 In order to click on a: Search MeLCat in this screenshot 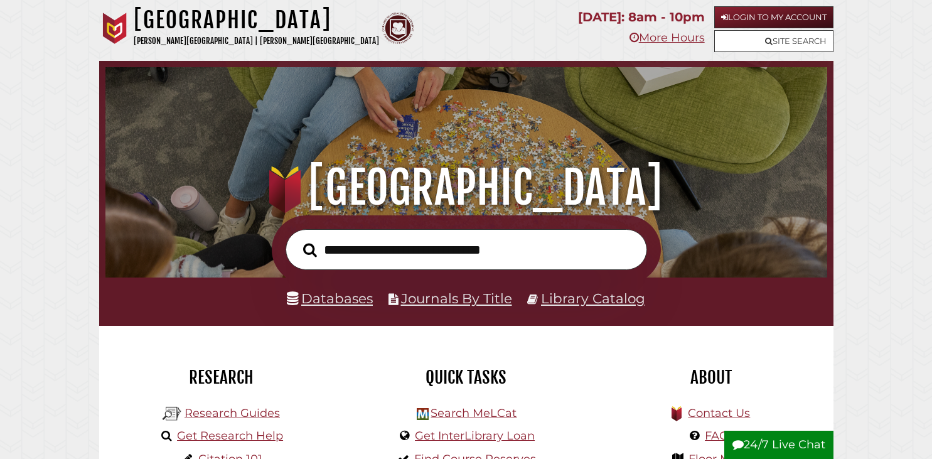, I will do `click(473, 413)`.